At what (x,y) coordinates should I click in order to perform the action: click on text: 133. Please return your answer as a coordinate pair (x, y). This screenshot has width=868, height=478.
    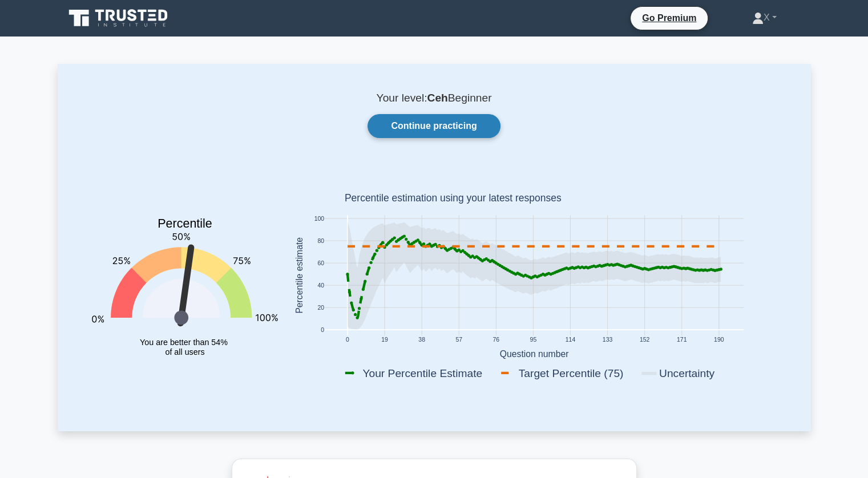
    Looking at the image, I should click on (608, 340).